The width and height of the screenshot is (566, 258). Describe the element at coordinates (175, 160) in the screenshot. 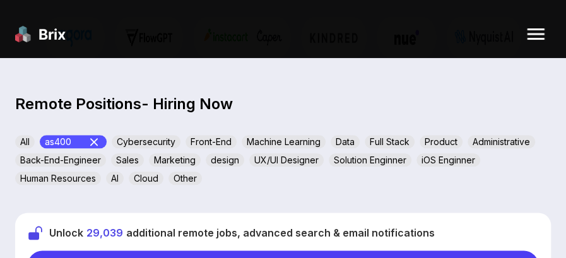

I see `div: Marketing` at that location.